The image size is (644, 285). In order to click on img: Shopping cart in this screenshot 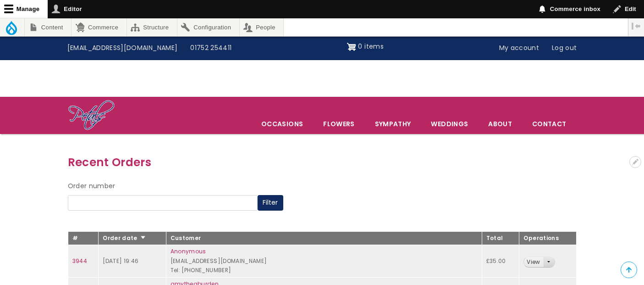, I will do `click(352, 47)`.